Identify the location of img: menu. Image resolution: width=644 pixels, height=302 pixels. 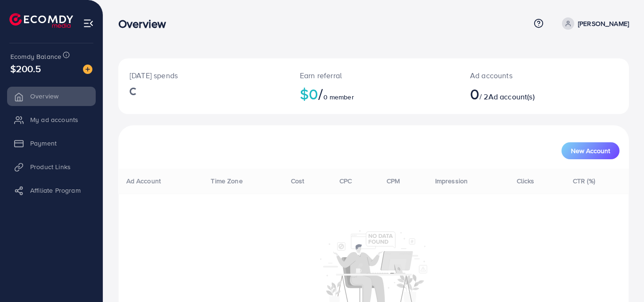
(88, 23).